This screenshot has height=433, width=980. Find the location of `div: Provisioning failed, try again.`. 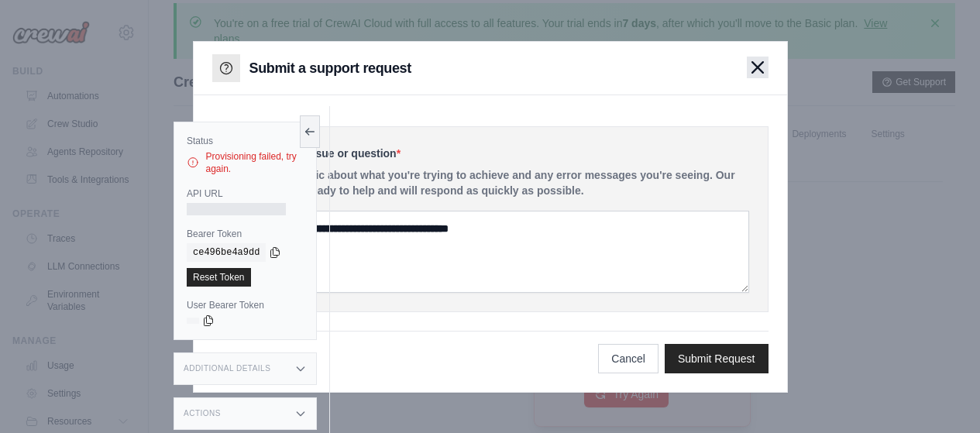

div: Provisioning failed, try again. is located at coordinates (245, 162).